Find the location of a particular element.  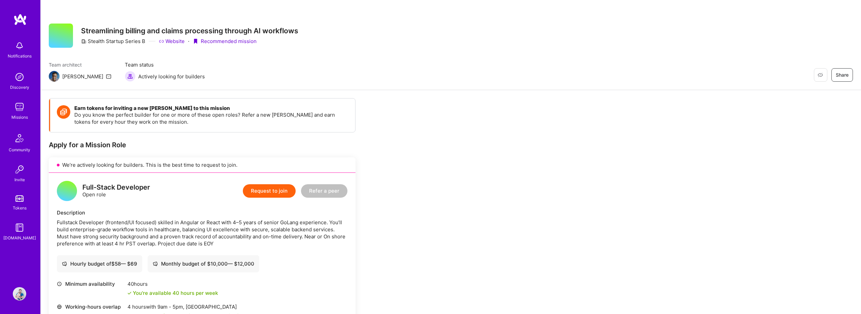

div: Discovery is located at coordinates (19, 87).